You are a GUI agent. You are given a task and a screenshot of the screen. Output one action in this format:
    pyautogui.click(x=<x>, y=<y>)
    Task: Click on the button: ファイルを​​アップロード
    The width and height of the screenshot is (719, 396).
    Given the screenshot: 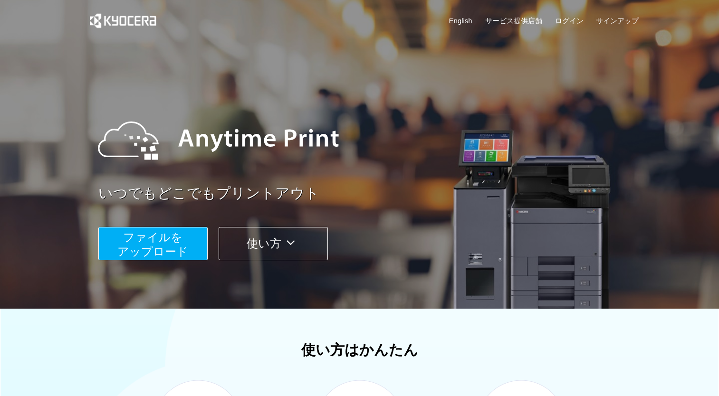 What is the action you would take?
    pyautogui.click(x=153, y=244)
    